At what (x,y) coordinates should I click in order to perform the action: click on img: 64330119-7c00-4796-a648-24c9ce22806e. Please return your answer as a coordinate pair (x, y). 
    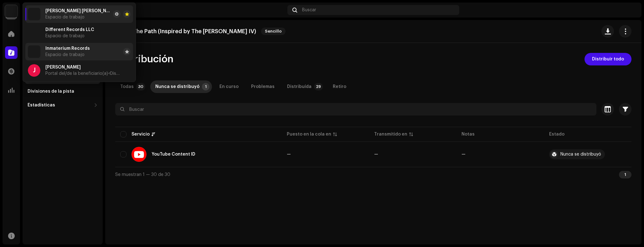
    Looking at the image, I should click on (629, 10).